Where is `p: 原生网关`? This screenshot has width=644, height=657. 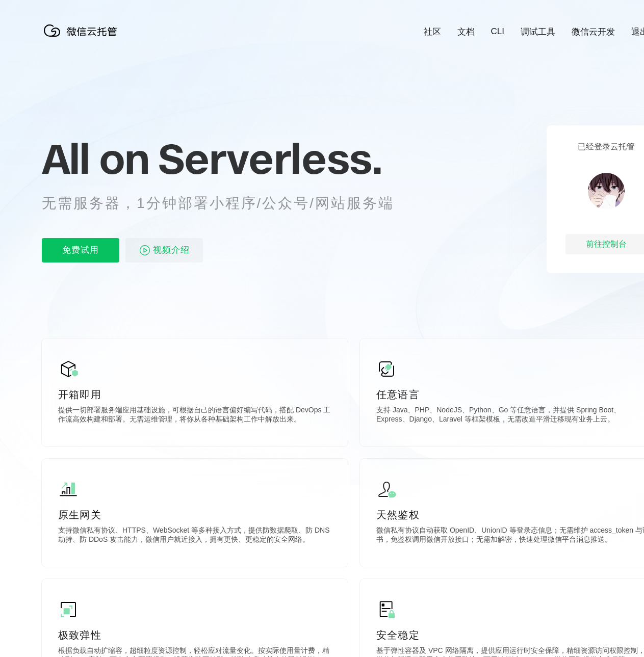 p: 原生网关 is located at coordinates (195, 515).